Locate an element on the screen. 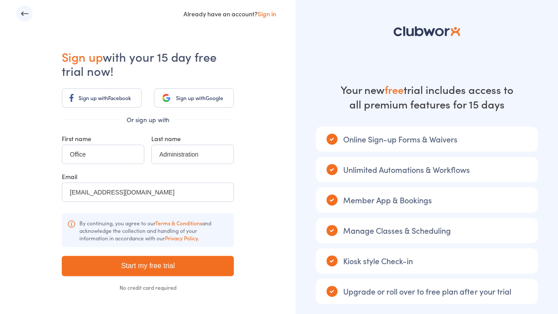  div: Kiosk style Check-in is located at coordinates (426, 261).